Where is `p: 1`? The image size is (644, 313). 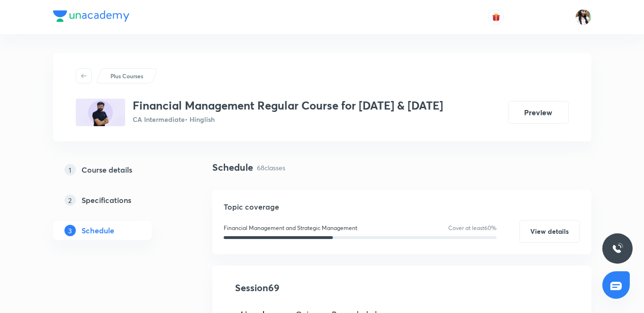
p: 1 is located at coordinates (70, 169).